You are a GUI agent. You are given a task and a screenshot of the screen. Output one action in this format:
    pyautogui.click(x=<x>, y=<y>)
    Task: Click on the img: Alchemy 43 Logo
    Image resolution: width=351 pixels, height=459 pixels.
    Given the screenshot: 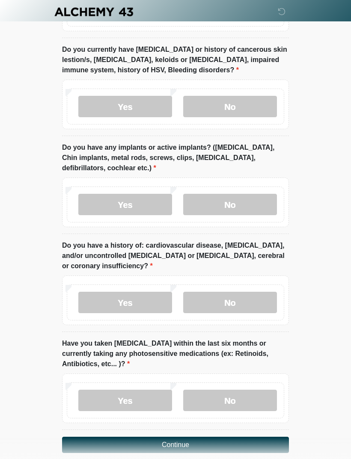 What is the action you would take?
    pyautogui.click(x=94, y=12)
    